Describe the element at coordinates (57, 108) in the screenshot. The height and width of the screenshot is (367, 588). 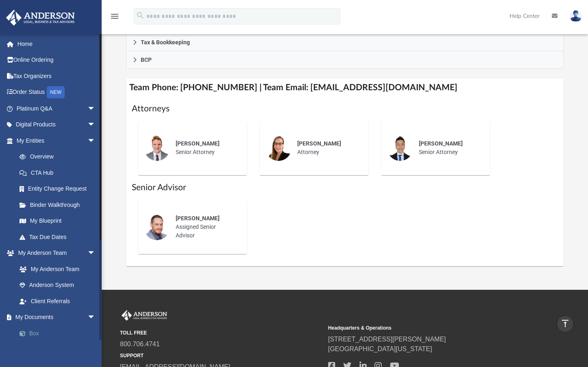
I see `a: Platinum Q&Aarrow_drop_down` at that location.